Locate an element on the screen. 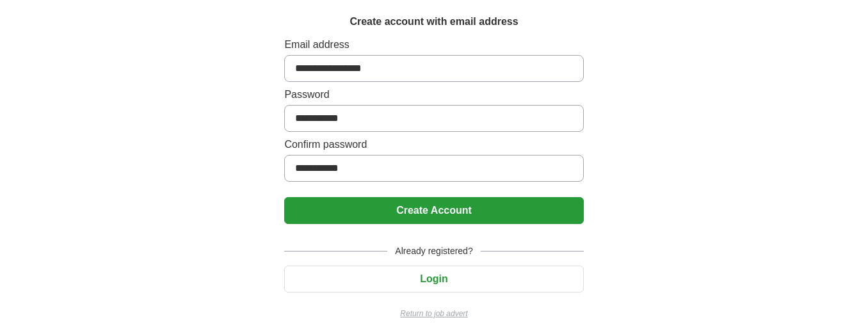 This screenshot has width=868, height=336. label: Confirm password is located at coordinates (433, 144).